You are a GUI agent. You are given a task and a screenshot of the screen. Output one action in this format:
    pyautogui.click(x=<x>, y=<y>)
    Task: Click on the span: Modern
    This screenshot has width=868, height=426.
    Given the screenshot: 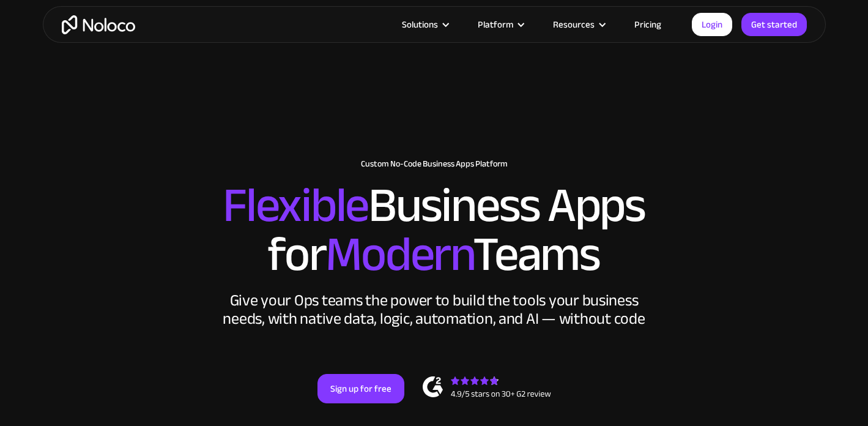 What is the action you would take?
    pyautogui.click(x=399, y=254)
    